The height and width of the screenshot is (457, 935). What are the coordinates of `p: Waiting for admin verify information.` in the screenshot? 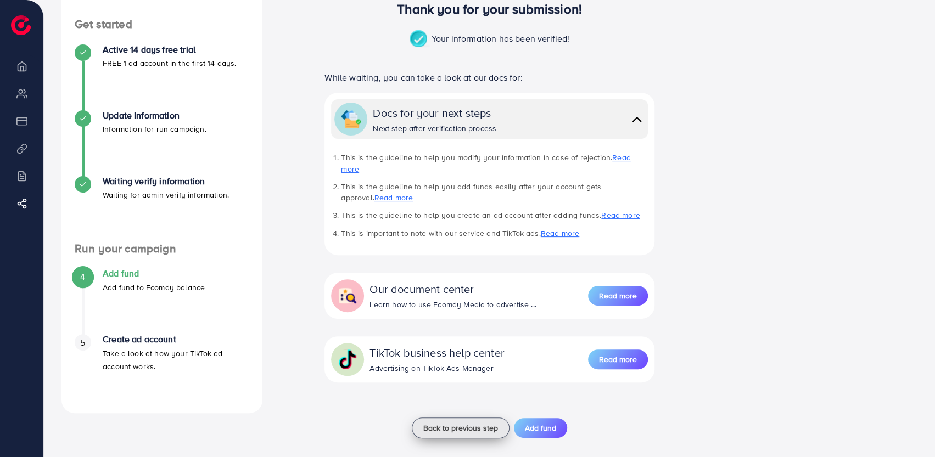 It's located at (166, 195).